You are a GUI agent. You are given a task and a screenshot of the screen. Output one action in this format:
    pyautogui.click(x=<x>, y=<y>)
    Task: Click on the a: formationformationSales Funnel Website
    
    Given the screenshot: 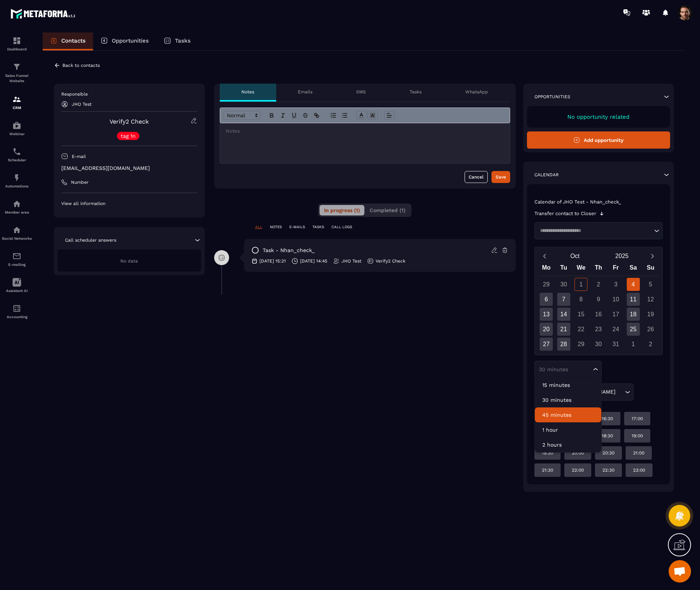 What is the action you would take?
    pyautogui.click(x=17, y=72)
    